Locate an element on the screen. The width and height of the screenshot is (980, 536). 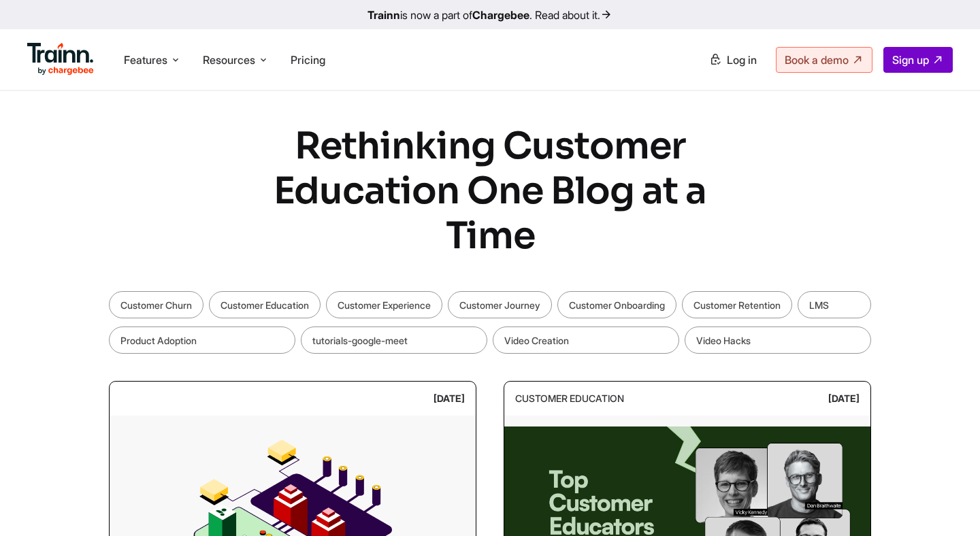
a: Video Creation is located at coordinates (586, 340).